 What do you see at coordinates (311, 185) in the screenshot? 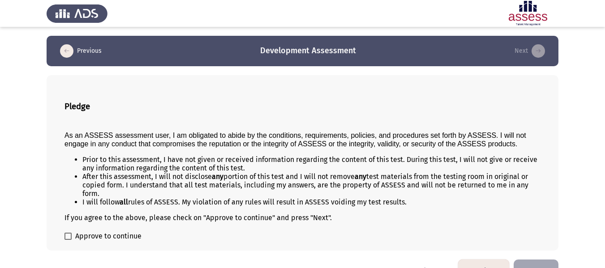
I see `li: After this assessment, I will not disclose portion of this test and I will not remove test materi...` at bounding box center [311, 185].